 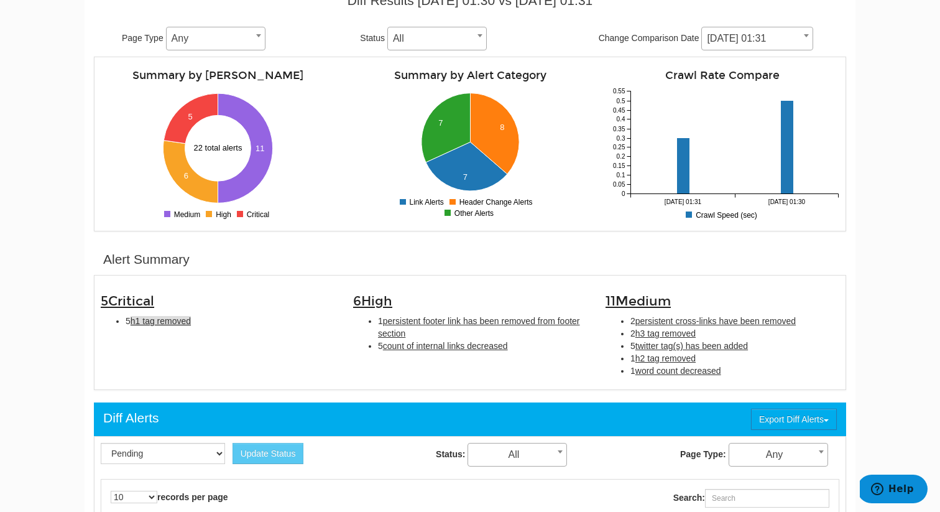 I want to click on tspan: 0, so click(x=623, y=193).